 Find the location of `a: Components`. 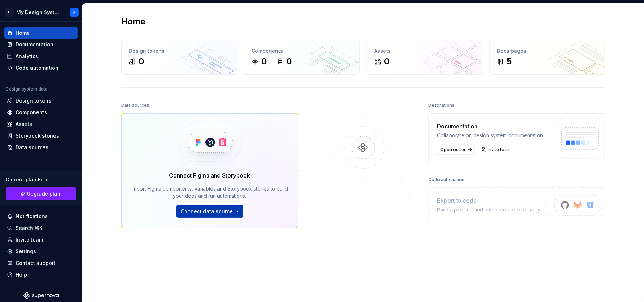

a: Components is located at coordinates (41, 112).